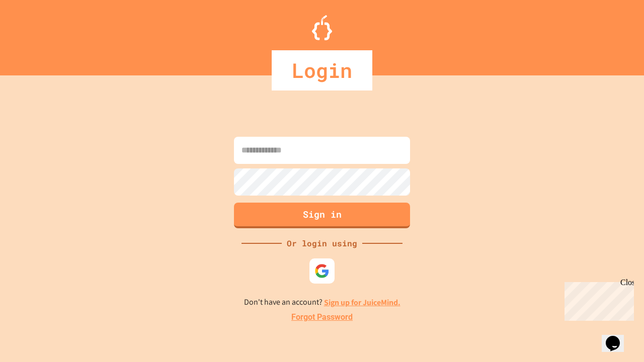 Image resolution: width=644 pixels, height=362 pixels. What do you see at coordinates (322, 28) in the screenshot?
I see `img: Logo.svg` at bounding box center [322, 28].